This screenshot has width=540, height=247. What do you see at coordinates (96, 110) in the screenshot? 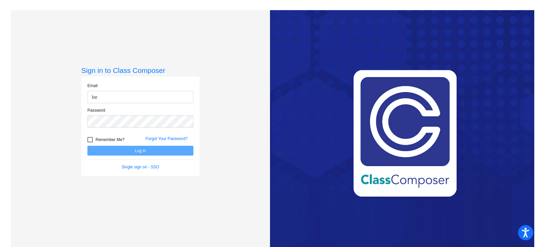
I see `label: Password` at bounding box center [96, 110].